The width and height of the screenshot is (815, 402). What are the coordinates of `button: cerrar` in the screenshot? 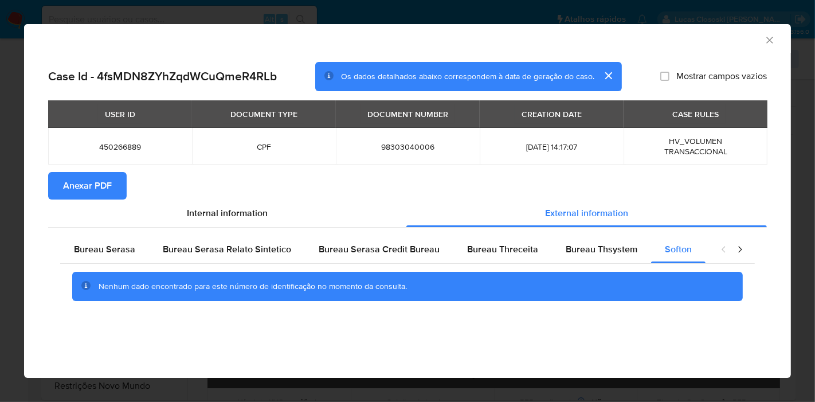 It's located at (608, 76).